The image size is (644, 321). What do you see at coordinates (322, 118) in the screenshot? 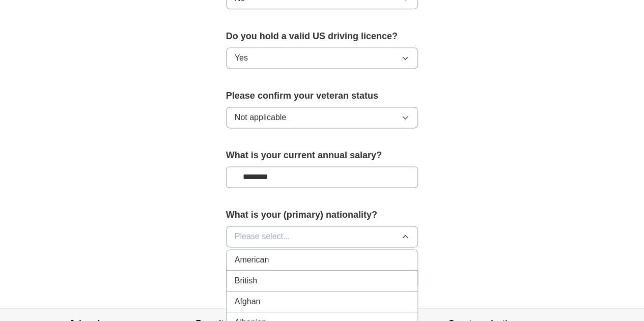
I see `button: Not applicable` at bounding box center [322, 118].